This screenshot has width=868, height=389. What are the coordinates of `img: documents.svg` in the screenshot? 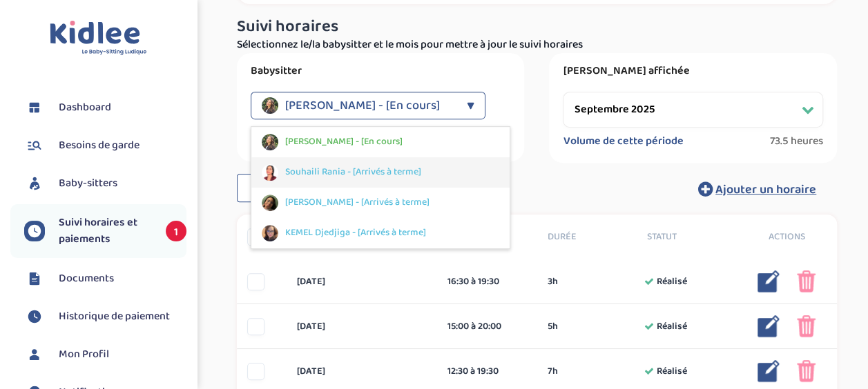 It's located at (34, 279).